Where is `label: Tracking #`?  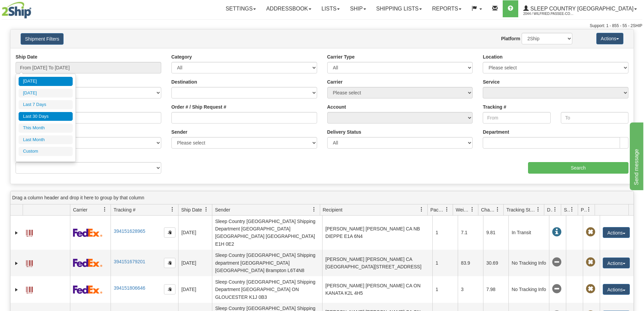 label: Tracking # is located at coordinates (494, 107).